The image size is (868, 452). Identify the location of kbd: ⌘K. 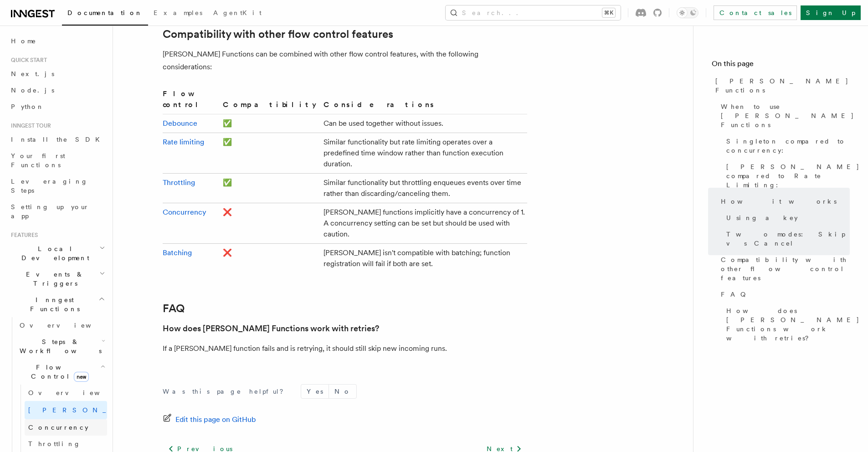
(609, 13).